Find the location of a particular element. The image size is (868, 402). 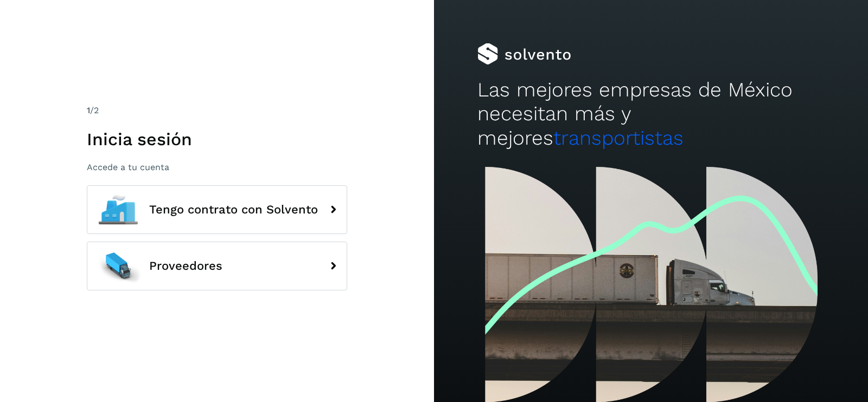

span: Proveedores is located at coordinates (186, 266).